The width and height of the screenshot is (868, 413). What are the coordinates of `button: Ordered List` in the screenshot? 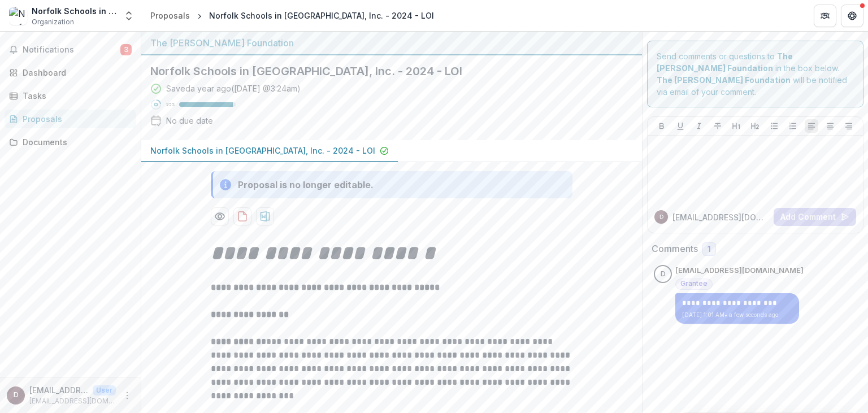 It's located at (793, 126).